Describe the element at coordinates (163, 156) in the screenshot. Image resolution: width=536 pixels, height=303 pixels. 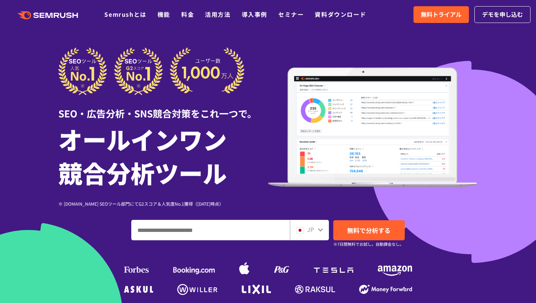
I see `h1: オールインワン 競合分析ツール` at that location.